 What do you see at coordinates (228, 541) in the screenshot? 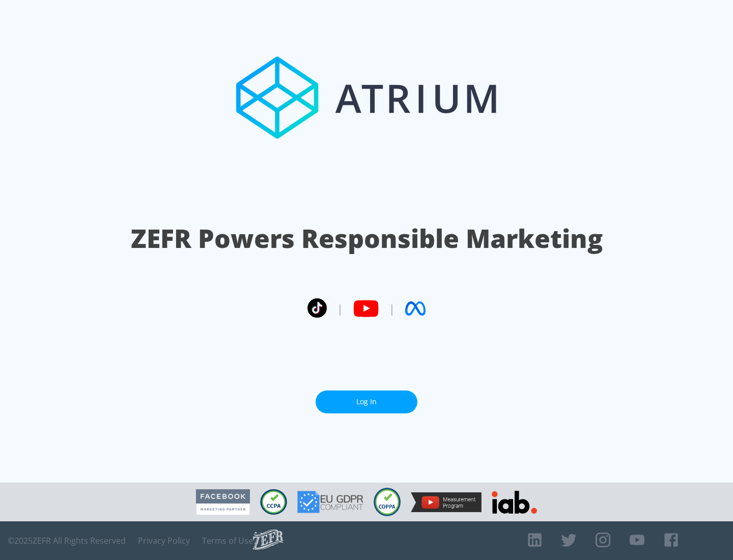
I see `a: Terms of Use` at bounding box center [228, 541].